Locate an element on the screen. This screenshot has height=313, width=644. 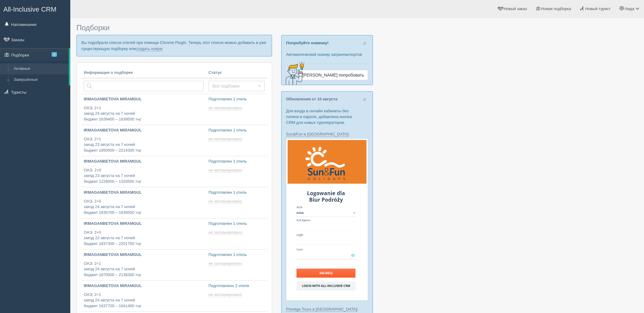
img: sun-fun-%D0%BB%D0%BE%D0%B3%D1%96%D0%BD-%D1%87%D0%B5%D1%80%D0%B5%D0%B7-%D1%81%D1%80%D0%BC-%D0%B4%D... is located at coordinates (327, 219).